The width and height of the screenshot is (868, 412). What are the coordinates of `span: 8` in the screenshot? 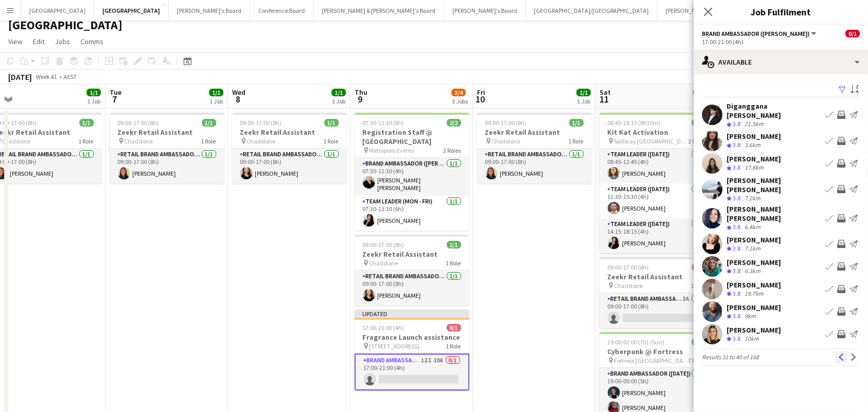 It's located at (237, 99).